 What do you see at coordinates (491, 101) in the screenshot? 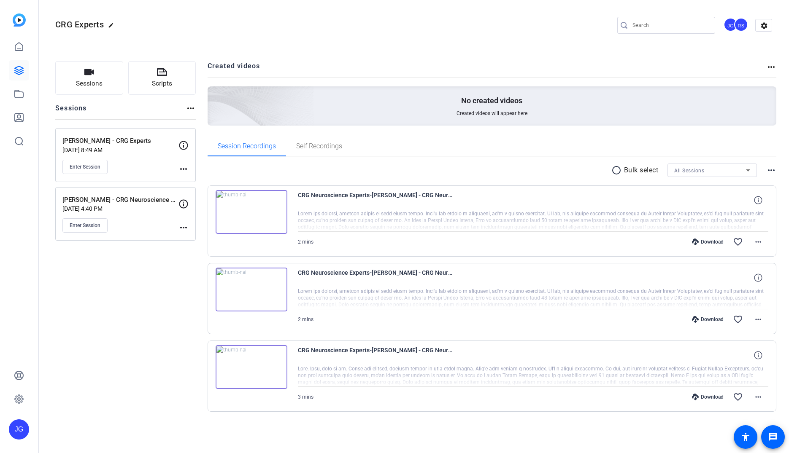
I see `p: No created videos` at bounding box center [491, 101].